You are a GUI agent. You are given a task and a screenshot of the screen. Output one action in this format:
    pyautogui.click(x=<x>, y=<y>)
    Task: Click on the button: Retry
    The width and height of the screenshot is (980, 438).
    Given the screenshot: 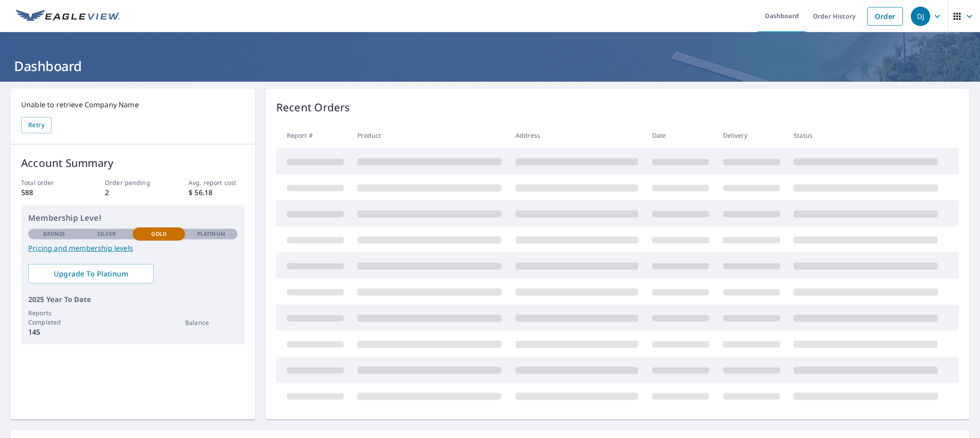 What is the action you would take?
    pyautogui.click(x=36, y=125)
    